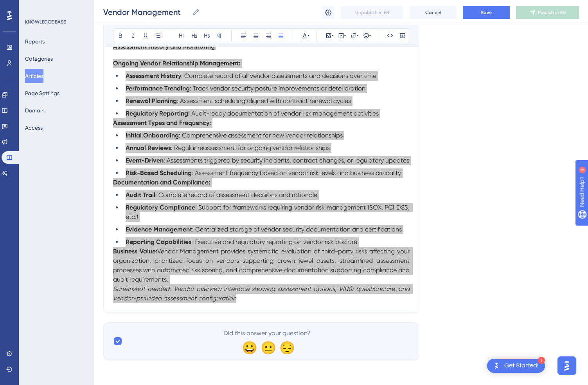 The width and height of the screenshot is (588, 385). I want to click on button: Open AI Assistant Launcher, so click(12, 12).